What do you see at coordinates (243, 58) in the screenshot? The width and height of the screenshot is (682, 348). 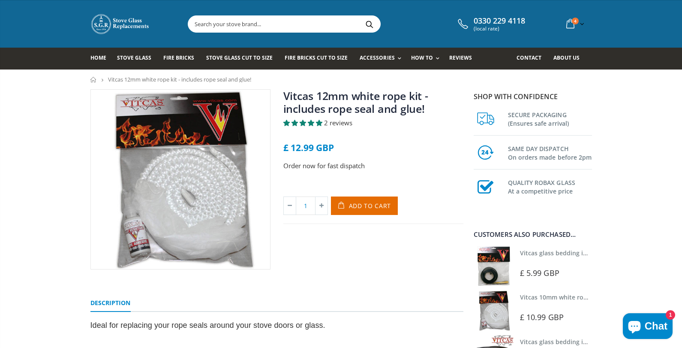 I see `a: Stove Glass Cut To Size` at bounding box center [243, 58].